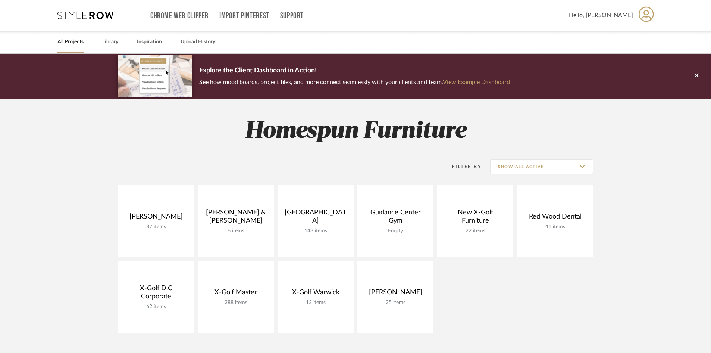  Describe the element at coordinates (198, 42) in the screenshot. I see `a: Upload History` at that location.